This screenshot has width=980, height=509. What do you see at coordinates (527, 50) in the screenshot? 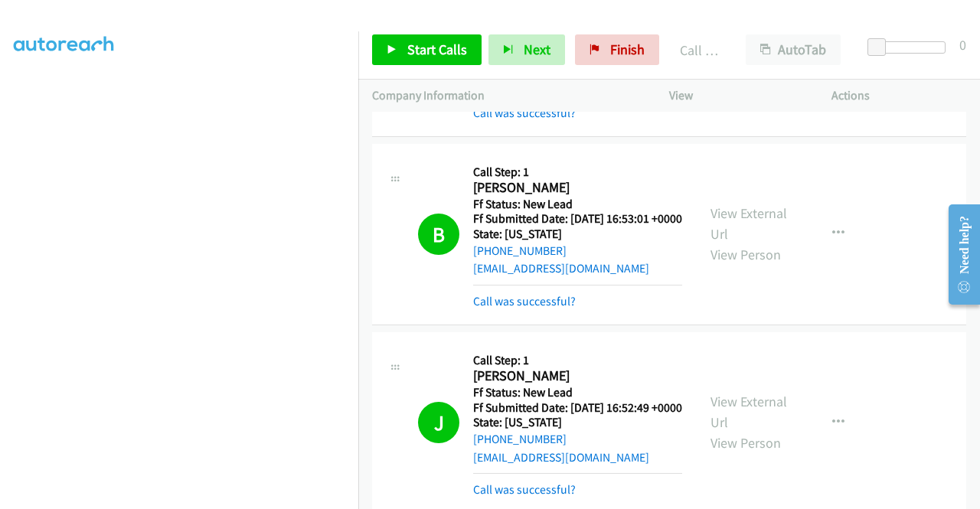
I see `button: Next` at bounding box center [527, 50].